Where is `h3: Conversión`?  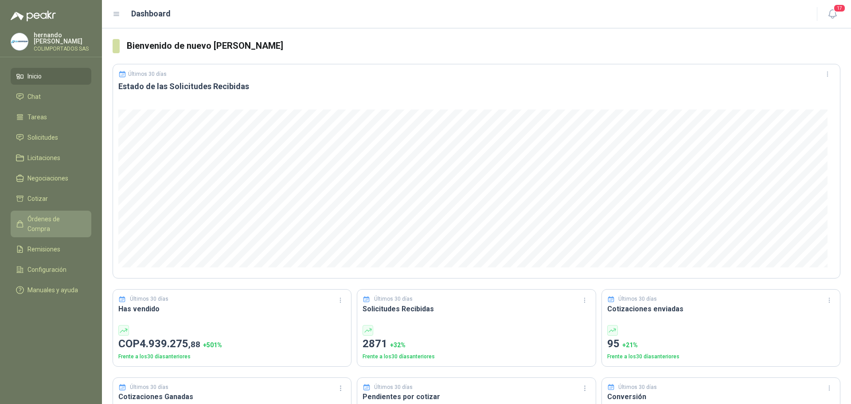 h3: Conversión is located at coordinates (721, 396).